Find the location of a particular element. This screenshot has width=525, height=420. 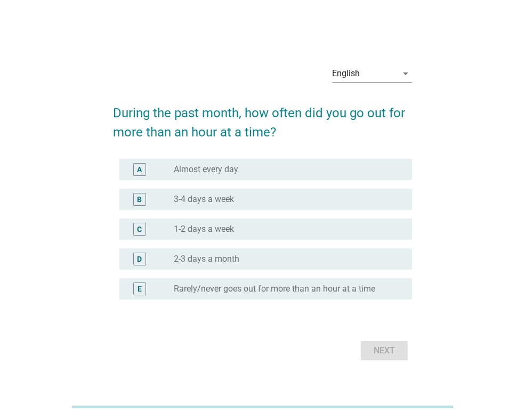

div: A is located at coordinates (139, 170).